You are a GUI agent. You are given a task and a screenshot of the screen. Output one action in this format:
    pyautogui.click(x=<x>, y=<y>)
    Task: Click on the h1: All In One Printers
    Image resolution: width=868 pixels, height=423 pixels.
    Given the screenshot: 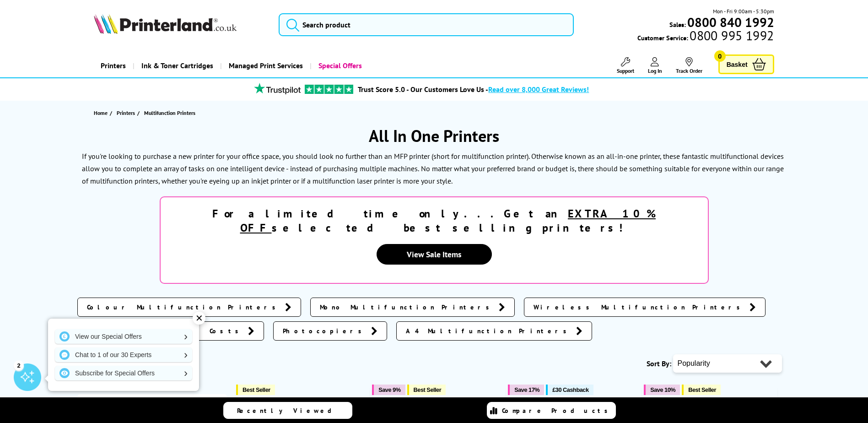 What is the action you would take?
    pyautogui.click(x=434, y=135)
    